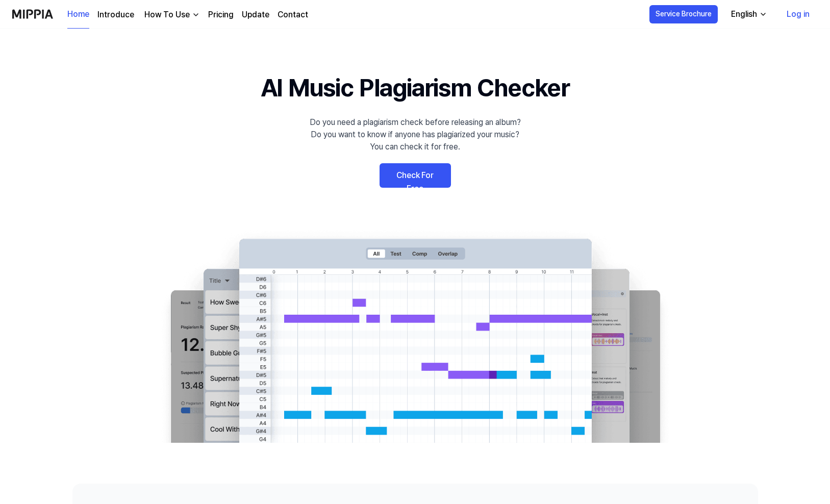  What do you see at coordinates (684, 14) in the screenshot?
I see `a: Service Brochure` at bounding box center [684, 14].